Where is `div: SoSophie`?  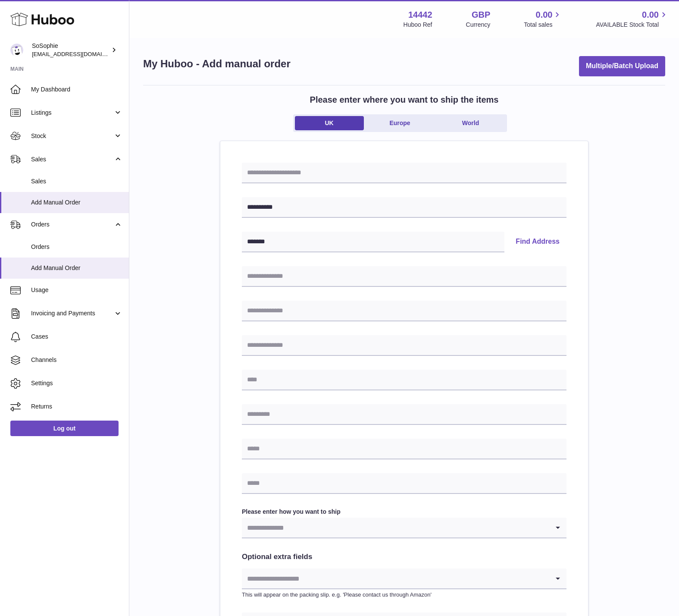 div: SoSophie is located at coordinates (71, 50).